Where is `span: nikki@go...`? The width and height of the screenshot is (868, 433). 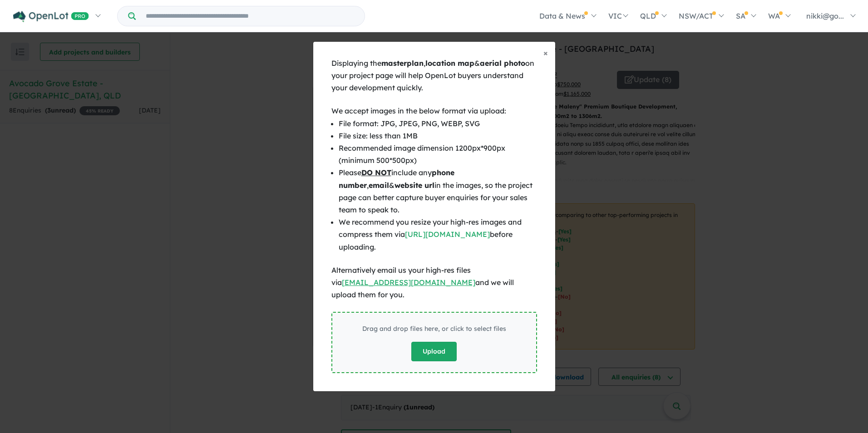 span: nikki@go... is located at coordinates (825, 16).